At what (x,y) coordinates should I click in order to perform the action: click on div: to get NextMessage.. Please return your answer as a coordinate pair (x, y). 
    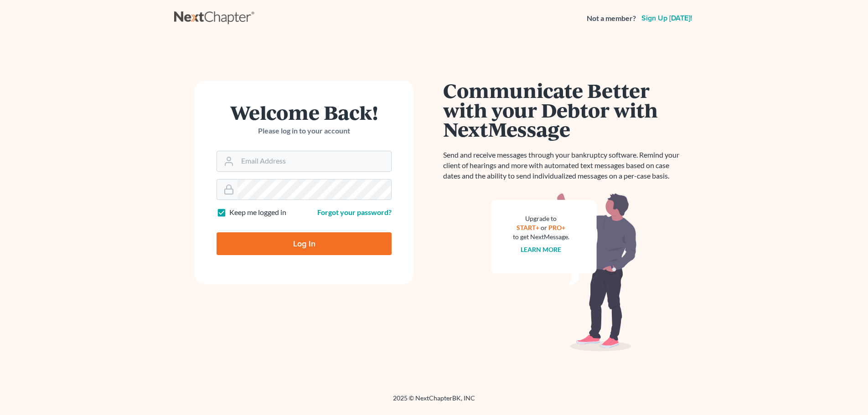
    Looking at the image, I should click on (541, 237).